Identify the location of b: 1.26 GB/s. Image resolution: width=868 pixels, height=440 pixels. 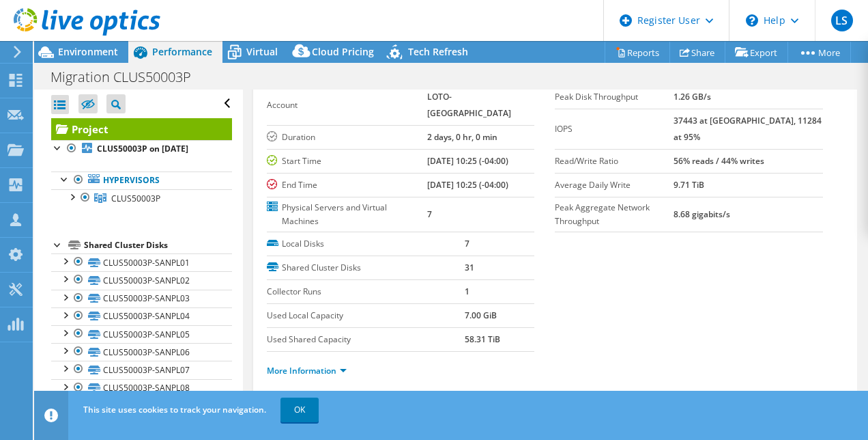
(691, 96).